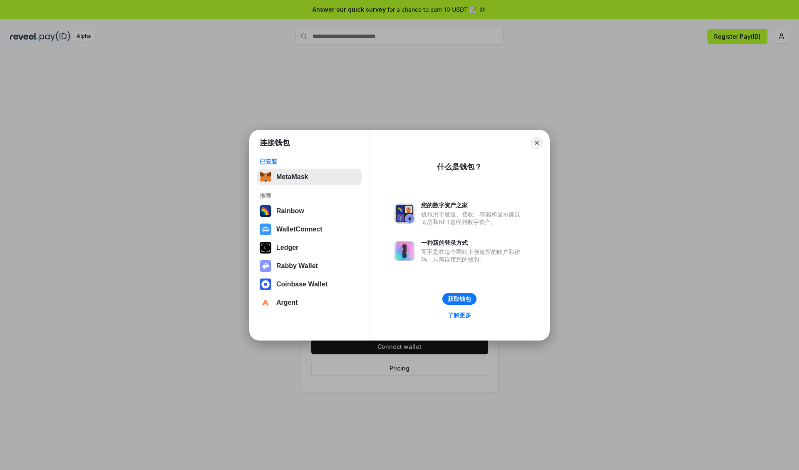  Describe the element at coordinates (302, 284) in the screenshot. I see `div: Coinbase Wallet` at that location.